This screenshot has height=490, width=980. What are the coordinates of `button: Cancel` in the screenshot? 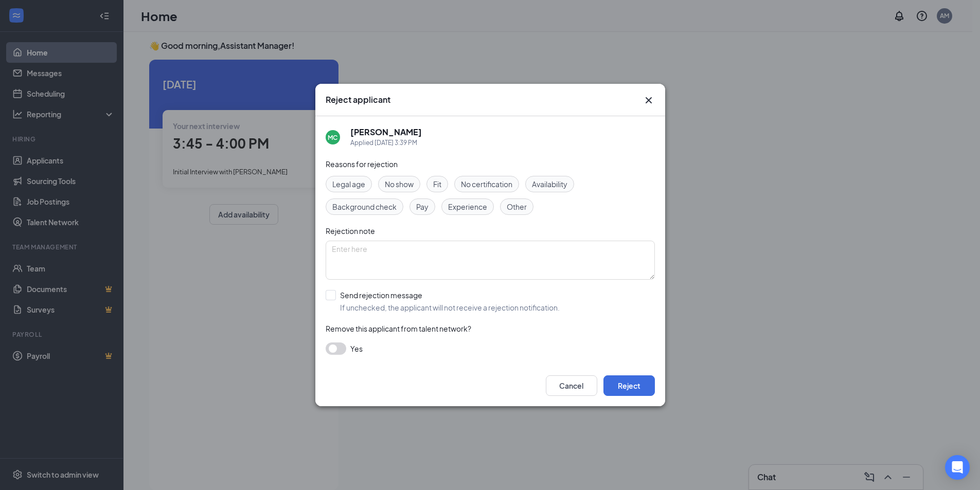 It's located at (572, 386).